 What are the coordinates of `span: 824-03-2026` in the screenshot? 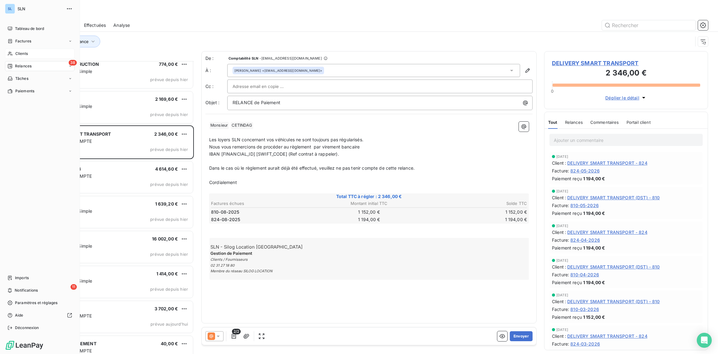 It's located at (585, 344).